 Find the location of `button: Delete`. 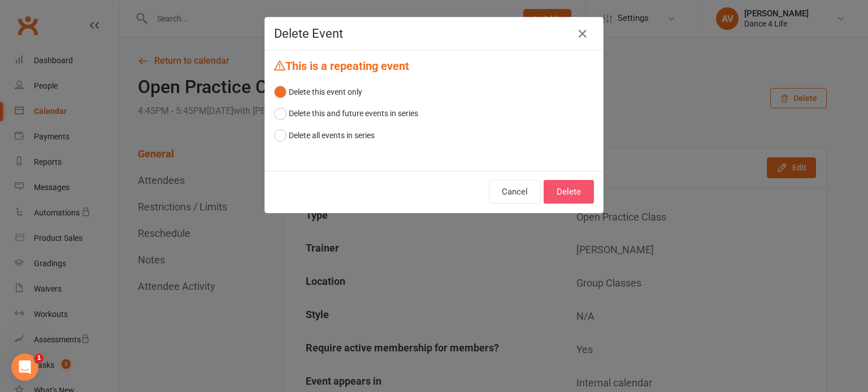

button: Delete is located at coordinates (569, 192).